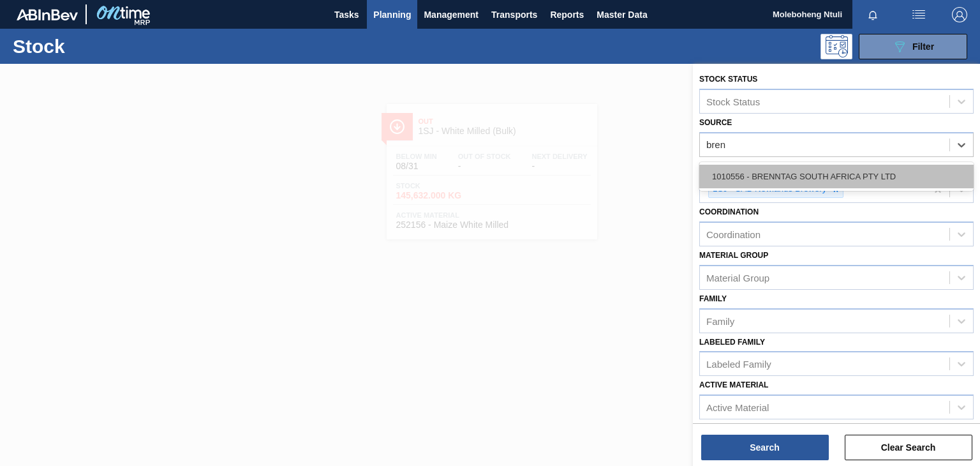 Image resolution: width=980 pixels, height=466 pixels. Describe the element at coordinates (960, 15) in the screenshot. I see `img: Logout` at that location.